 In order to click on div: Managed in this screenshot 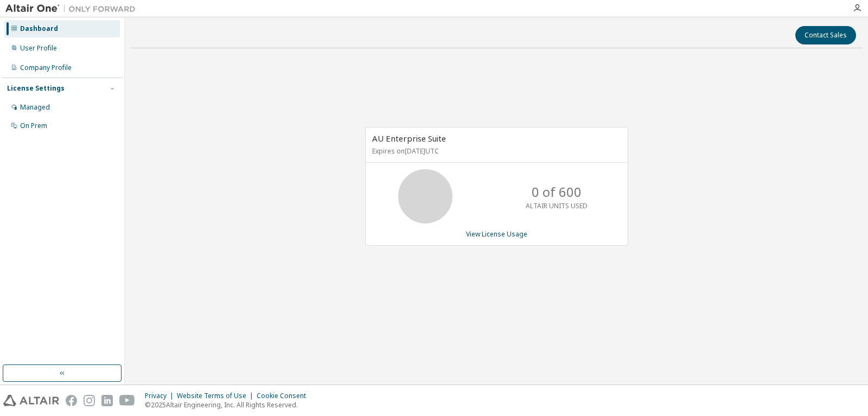, I will do `click(35, 108)`.